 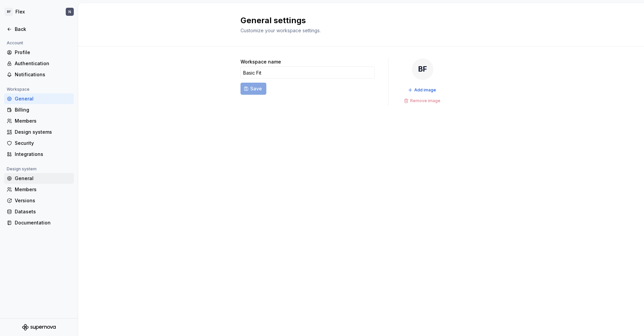 I want to click on a: Authentication, so click(x=39, y=63).